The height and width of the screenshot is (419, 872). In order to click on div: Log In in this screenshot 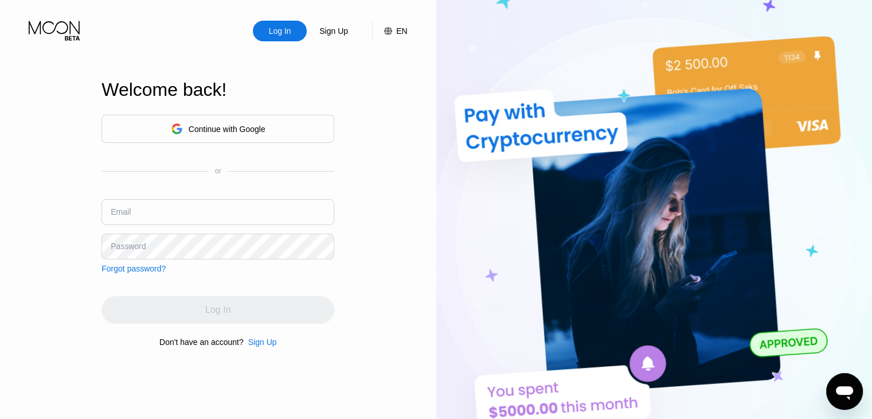, I will do `click(280, 31)`.